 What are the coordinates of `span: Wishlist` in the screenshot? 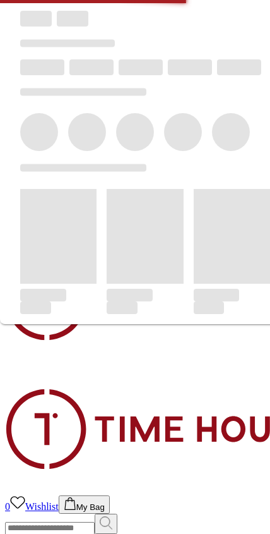 It's located at (42, 506).